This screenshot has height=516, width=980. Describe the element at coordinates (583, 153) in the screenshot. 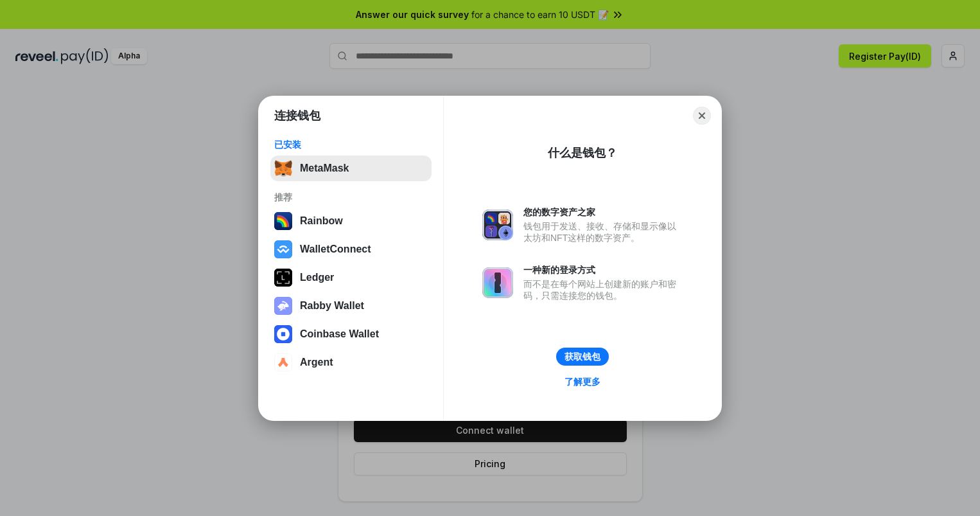

I see `div: 什么是钱包？` at that location.